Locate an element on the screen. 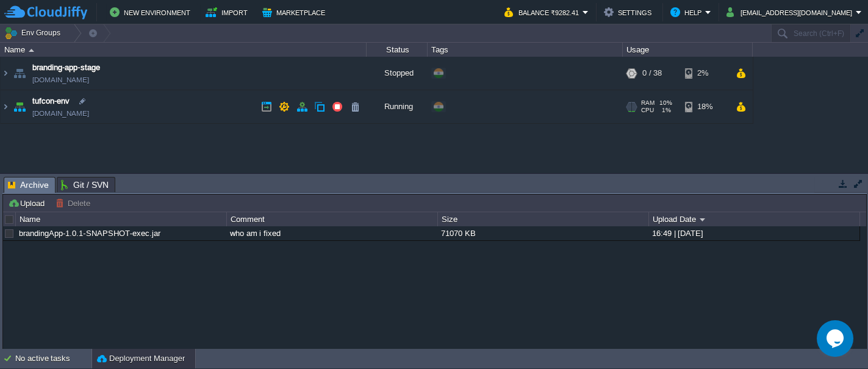 The image size is (868, 369). button: Balance ₹9282.41 is located at coordinates (544, 12).